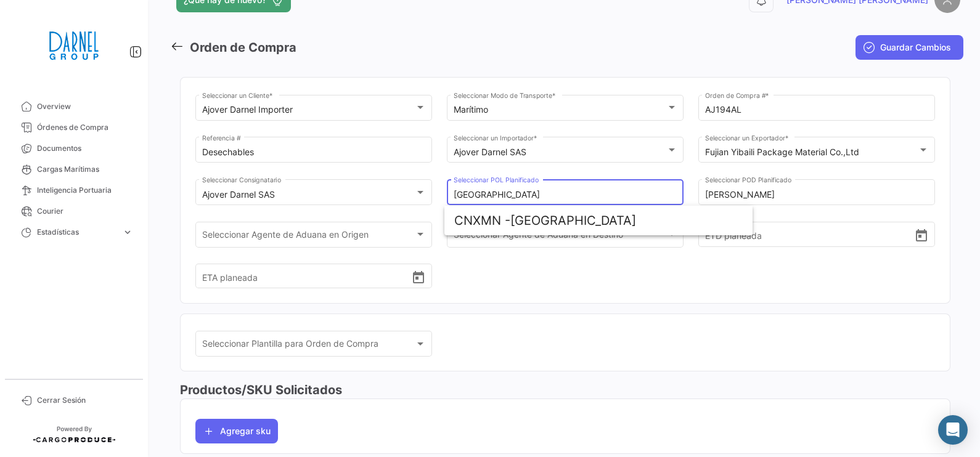 The width and height of the screenshot is (980, 457). I want to click on h3: Productos/SKU Solicitados, so click(565, 390).